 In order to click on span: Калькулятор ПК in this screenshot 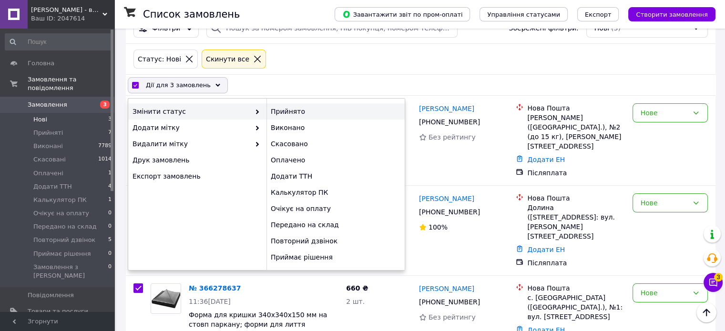, I will do `click(60, 200)`.